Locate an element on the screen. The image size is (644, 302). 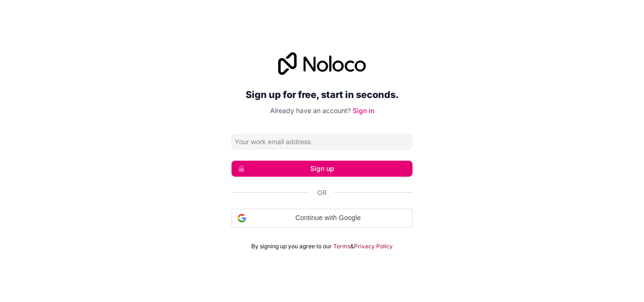
a: Sign in is located at coordinates (364, 110).